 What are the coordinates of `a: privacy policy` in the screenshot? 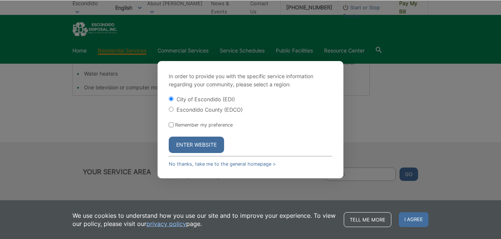 It's located at (166, 223).